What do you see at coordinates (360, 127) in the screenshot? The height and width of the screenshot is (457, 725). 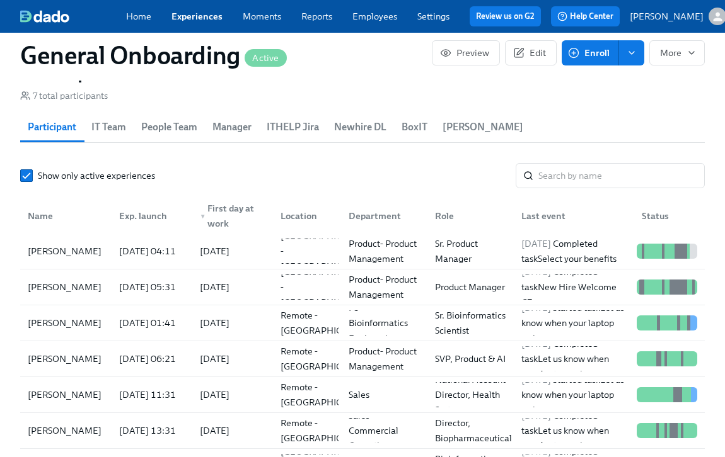 I see `span: Newhire DL` at bounding box center [360, 127].